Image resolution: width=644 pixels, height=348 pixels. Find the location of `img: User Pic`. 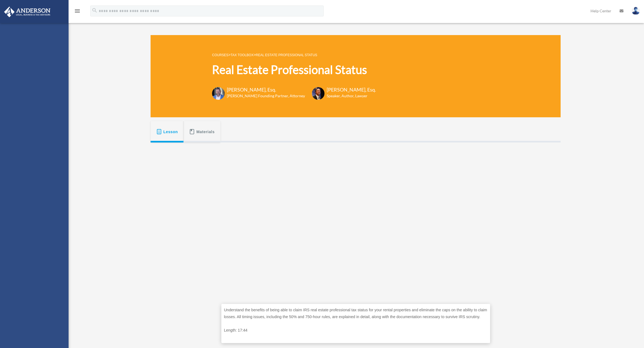

img: User Pic is located at coordinates (636, 10).